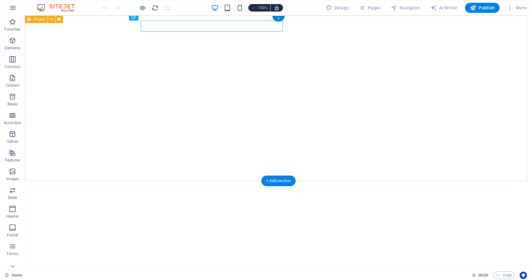  Describe the element at coordinates (155, 8) in the screenshot. I see `i: Reload page` at that location.